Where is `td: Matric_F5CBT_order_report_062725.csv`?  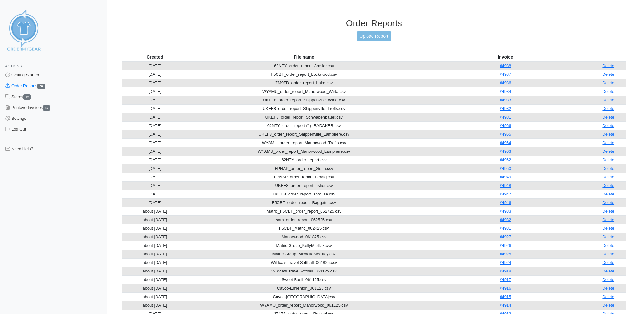
td: Matric_F5CBT_order_report_062725.csv is located at coordinates (304, 211).